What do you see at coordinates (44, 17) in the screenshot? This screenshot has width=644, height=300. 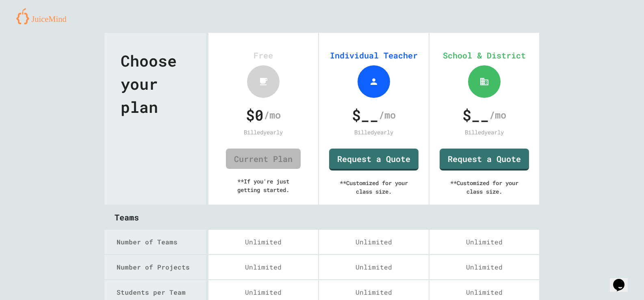 I see `img: logo-orange.svg` at bounding box center [44, 17].